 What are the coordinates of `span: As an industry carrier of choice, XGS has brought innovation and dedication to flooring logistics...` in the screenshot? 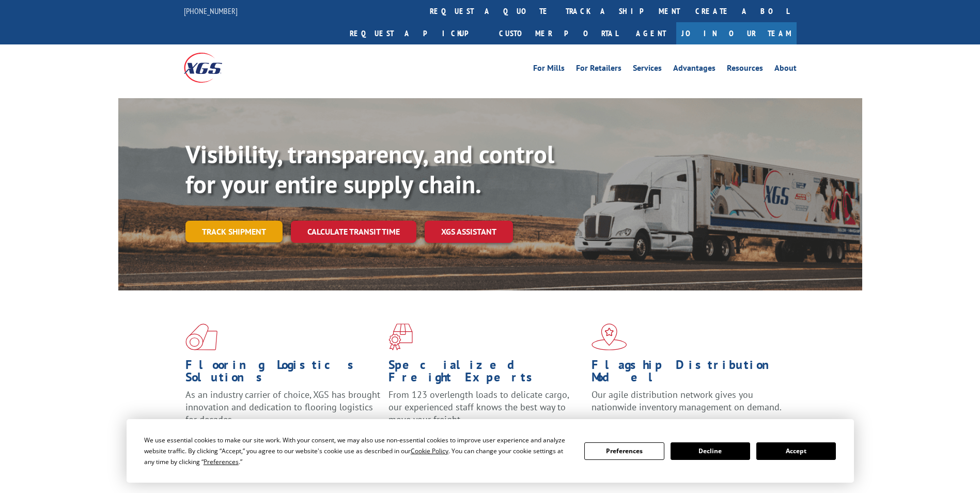 It's located at (283, 406).